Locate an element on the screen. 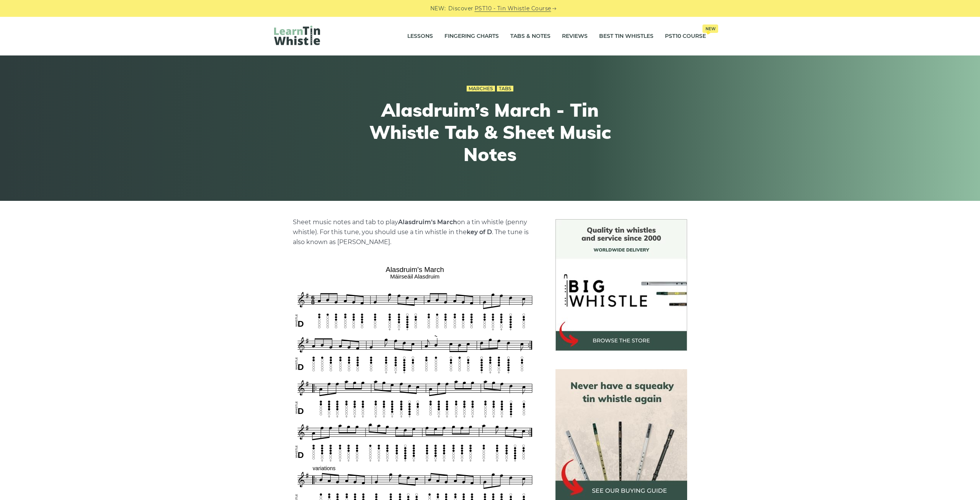 This screenshot has height=500, width=980. strong: Alasdruim’s March is located at coordinates (427, 222).